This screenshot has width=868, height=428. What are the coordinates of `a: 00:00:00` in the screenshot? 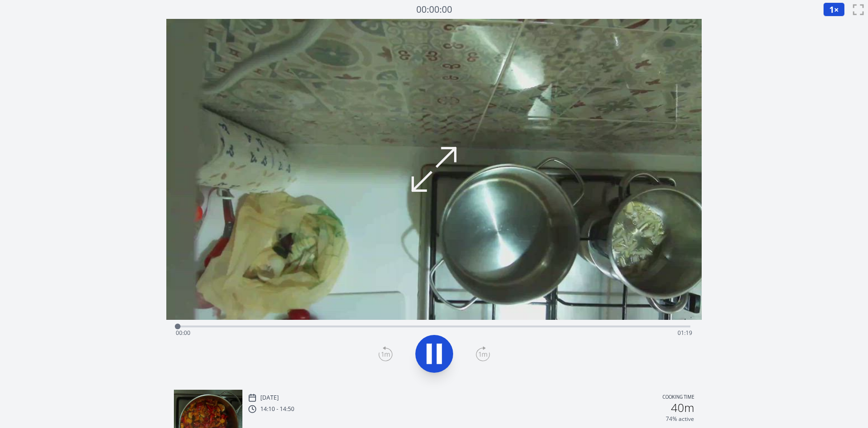 It's located at (434, 10).